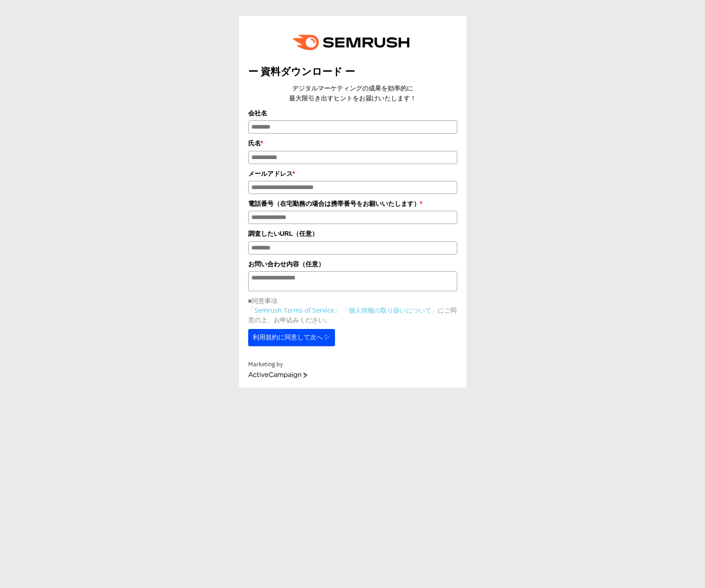 This screenshot has width=705, height=588. I want to click on label: 電話番号（在宅勤務の場合は携帯番号をお願いいたします）, so click(352, 204).